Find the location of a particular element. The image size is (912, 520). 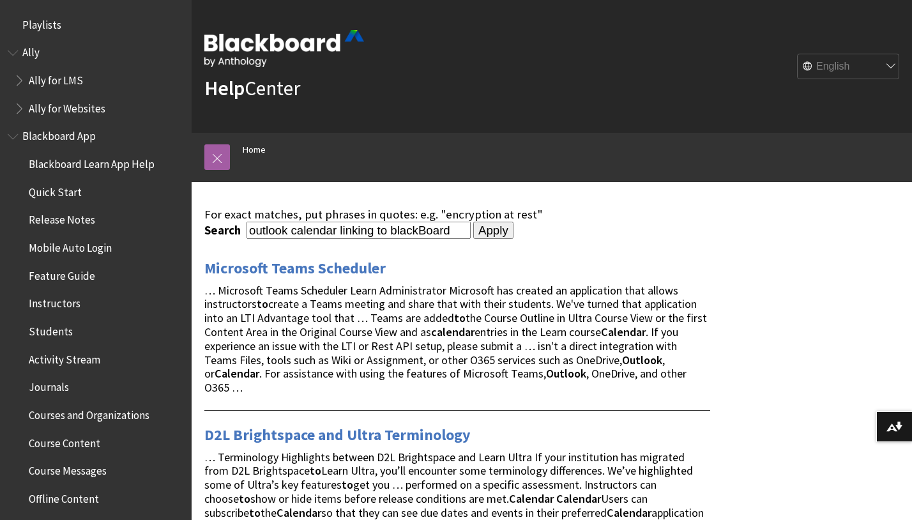

a: Home is located at coordinates (254, 149).